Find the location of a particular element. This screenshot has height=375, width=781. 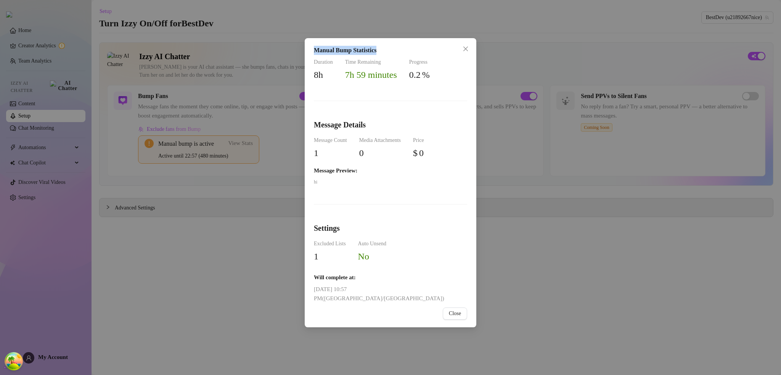

div: Price is located at coordinates (418, 140).